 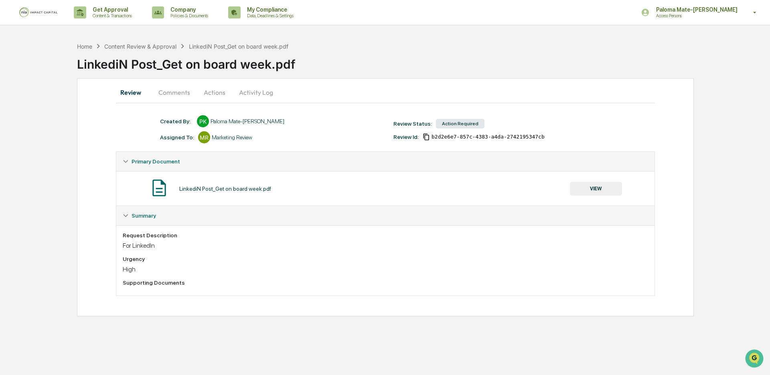 What do you see at coordinates (386, 92) in the screenshot?
I see `div: secondary tabs example` at bounding box center [386, 92].